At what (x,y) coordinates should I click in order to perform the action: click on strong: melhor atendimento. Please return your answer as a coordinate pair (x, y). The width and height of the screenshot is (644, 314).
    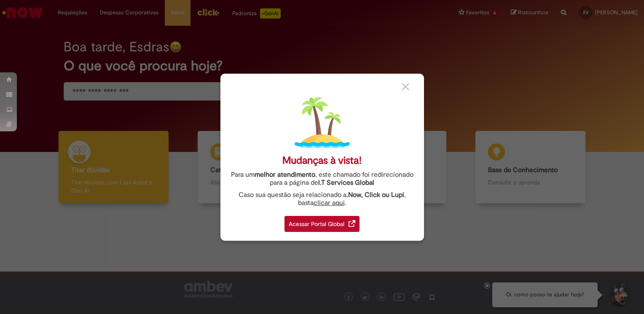
    Looking at the image, I should click on (284, 175).